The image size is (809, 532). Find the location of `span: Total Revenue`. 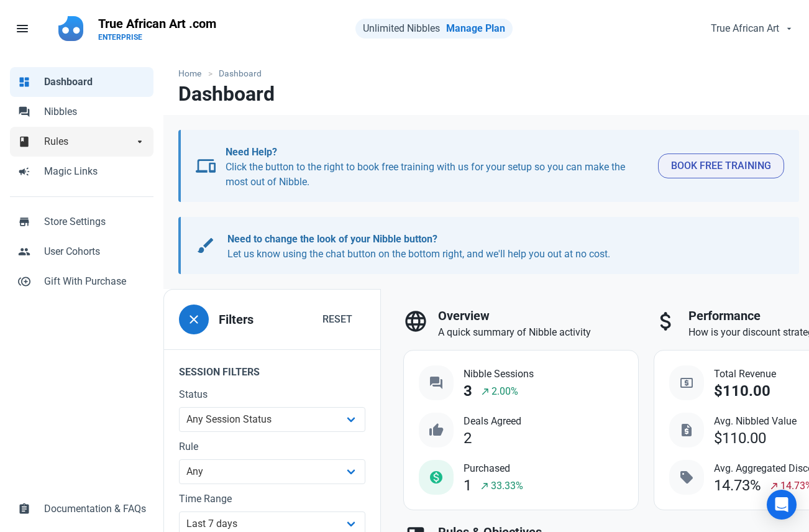

span: Total Revenue is located at coordinates (745, 374).